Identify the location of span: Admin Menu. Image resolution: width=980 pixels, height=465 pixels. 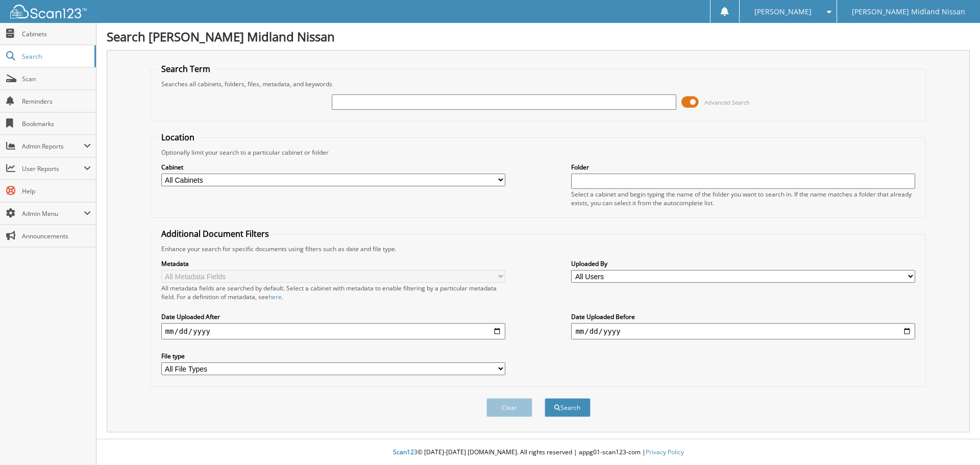
(53, 213).